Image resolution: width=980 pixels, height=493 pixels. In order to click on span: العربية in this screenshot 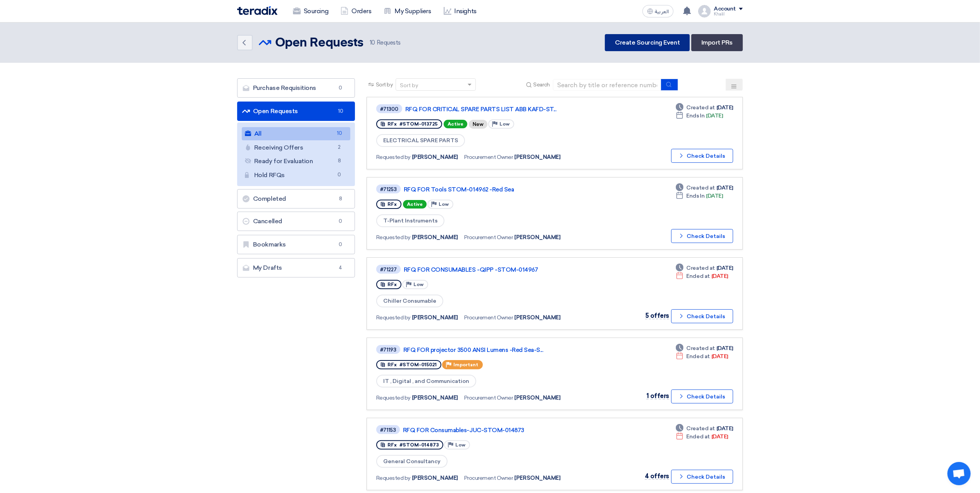, I will do `click(662, 11)`.